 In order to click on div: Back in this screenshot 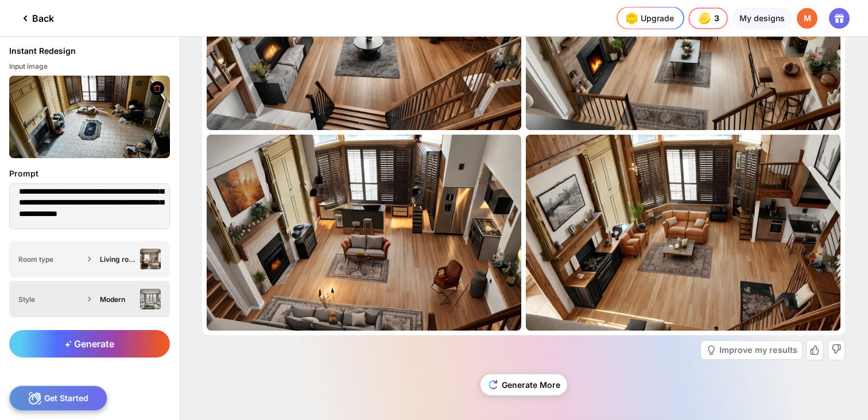, I will do `click(36, 18)`.